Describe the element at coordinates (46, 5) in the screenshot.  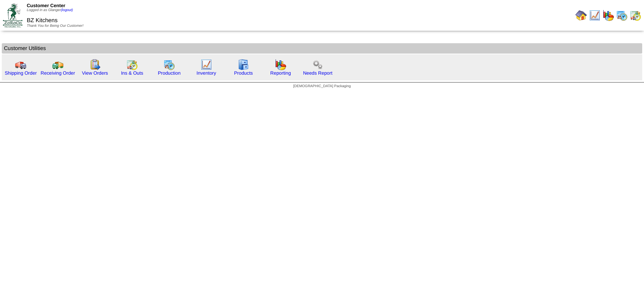
I see `span: Customer Center` at that location.